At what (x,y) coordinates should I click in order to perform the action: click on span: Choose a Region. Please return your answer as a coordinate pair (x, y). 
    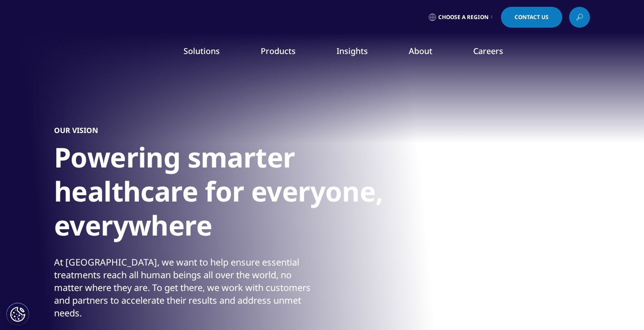
    Looking at the image, I should click on (463, 17).